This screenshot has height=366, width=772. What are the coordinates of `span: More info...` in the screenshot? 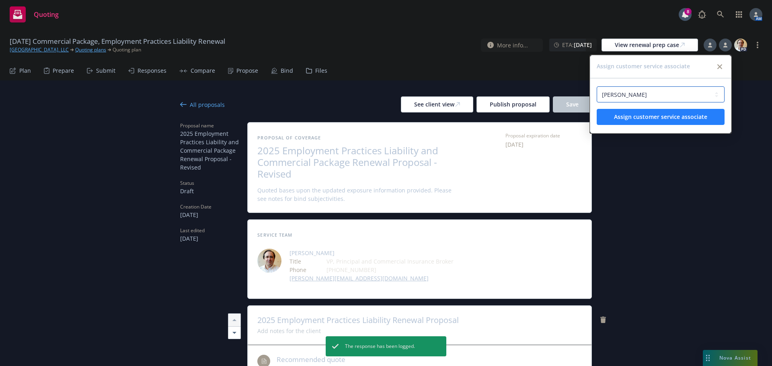 It's located at (512, 45).